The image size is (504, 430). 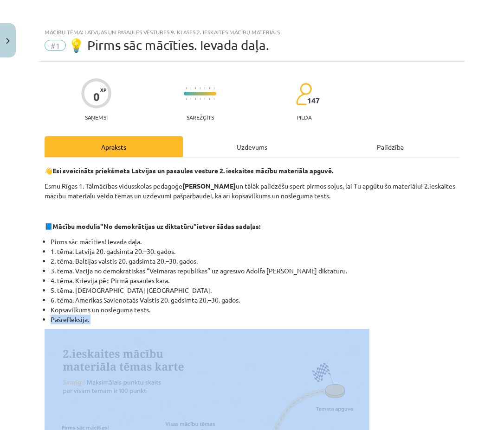 I want to click on img: students-c634bb4e5e11cddfef0936a35e636f08e4e9abd3cc4e673bd6f9a4125e45ecb1.svg, so click(x=303, y=94).